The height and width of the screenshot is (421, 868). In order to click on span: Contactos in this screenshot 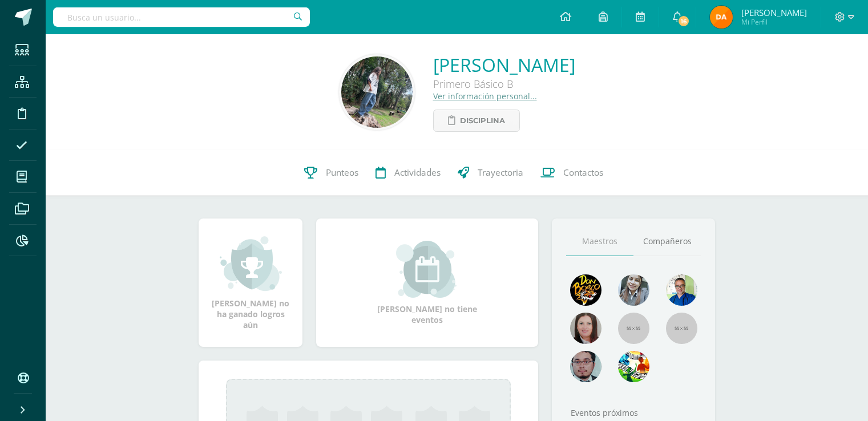, I will do `click(583, 172)`.